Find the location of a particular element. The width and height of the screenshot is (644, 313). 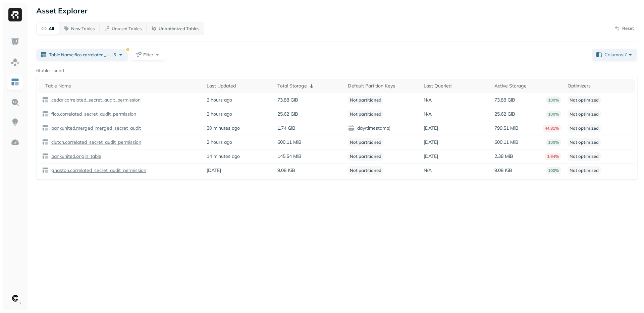

a: cedar.correlated_secret_audit_permission is located at coordinates (94, 100).